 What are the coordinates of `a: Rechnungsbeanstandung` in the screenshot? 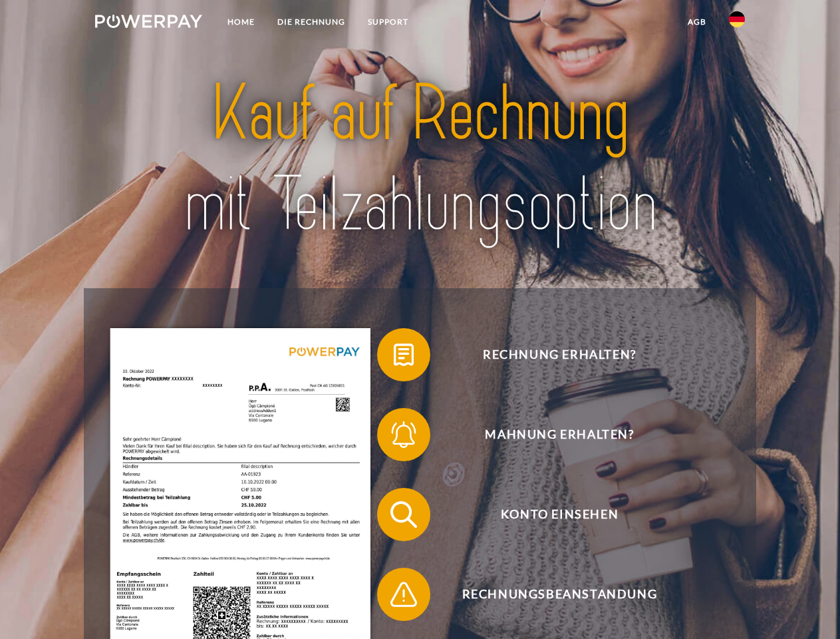 It's located at (550, 594).